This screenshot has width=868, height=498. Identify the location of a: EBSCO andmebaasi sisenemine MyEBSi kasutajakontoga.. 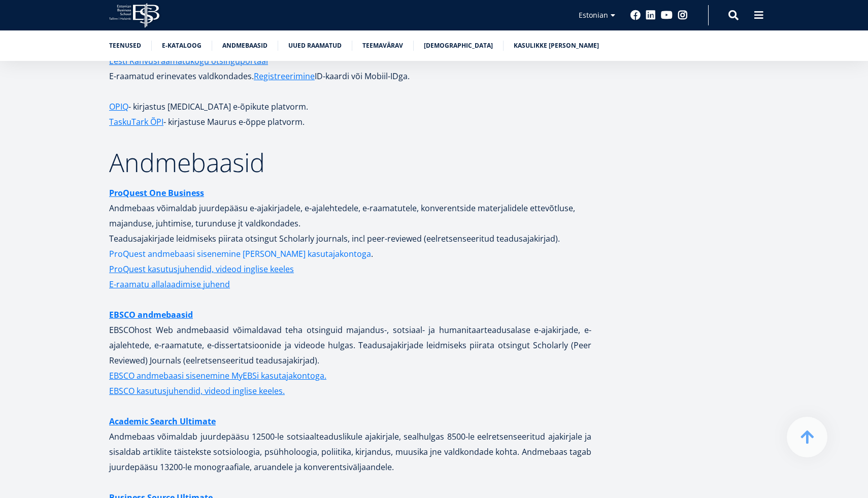
(218, 376).